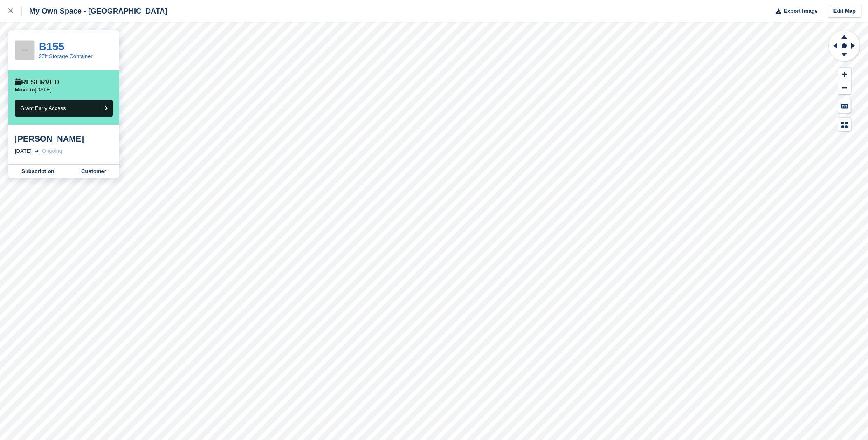  I want to click on a: Customer, so click(93, 171).